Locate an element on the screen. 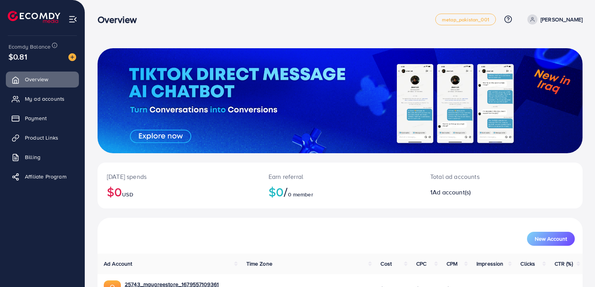 The height and width of the screenshot is (287, 595). span: Ad Account is located at coordinates (118, 263).